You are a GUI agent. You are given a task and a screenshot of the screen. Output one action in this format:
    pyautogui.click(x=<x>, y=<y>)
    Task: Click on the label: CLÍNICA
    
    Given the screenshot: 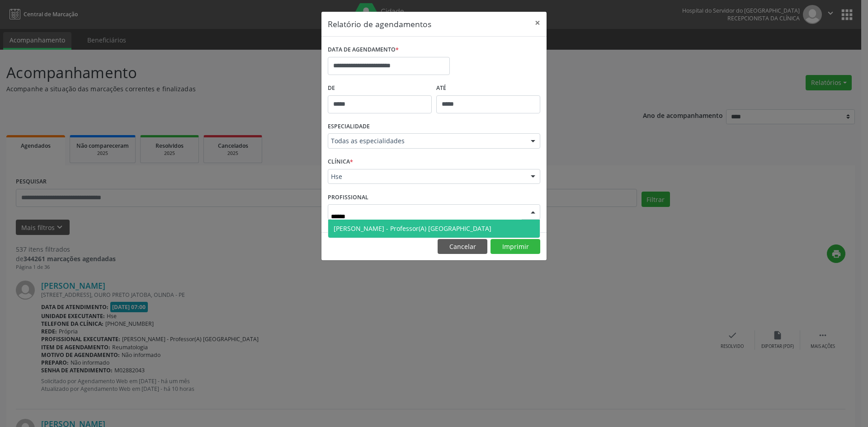 What is the action you would take?
    pyautogui.click(x=340, y=162)
    